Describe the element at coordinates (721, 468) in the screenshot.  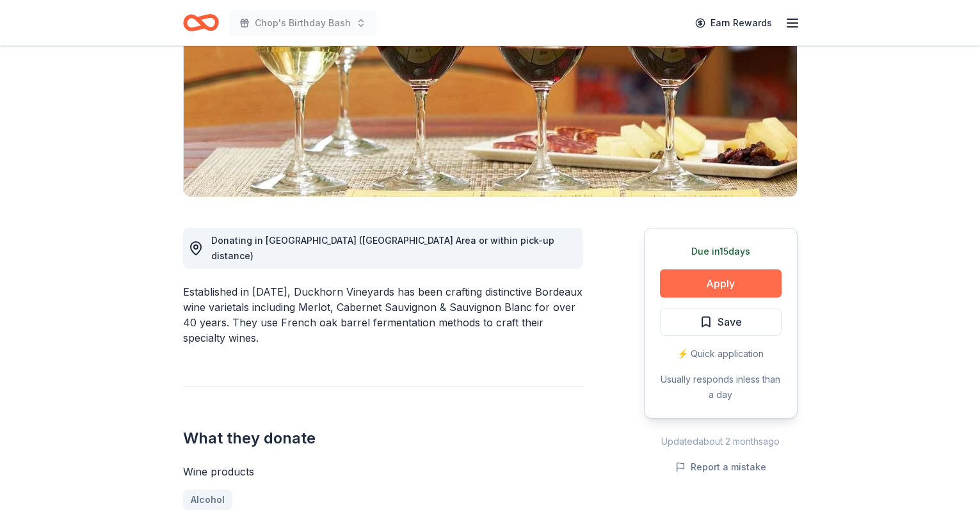
I see `button: Report a mistake` at that location.